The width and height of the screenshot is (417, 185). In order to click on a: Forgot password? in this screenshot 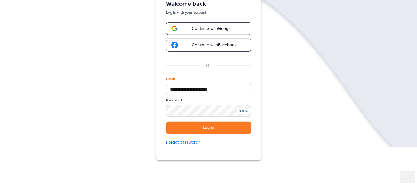, I will do `click(208, 142)`.